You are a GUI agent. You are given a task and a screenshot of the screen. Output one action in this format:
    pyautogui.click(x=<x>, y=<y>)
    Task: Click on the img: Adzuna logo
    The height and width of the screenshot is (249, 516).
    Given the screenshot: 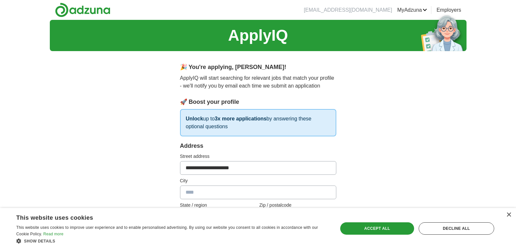 What is the action you would take?
    pyautogui.click(x=83, y=10)
    